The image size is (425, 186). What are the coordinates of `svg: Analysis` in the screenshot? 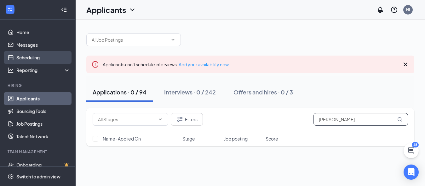 It's located at (11, 70).